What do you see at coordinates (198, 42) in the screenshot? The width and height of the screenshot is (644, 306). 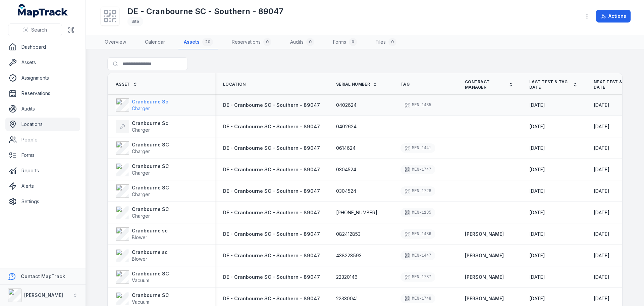 I see `a: Assets20` at bounding box center [198, 42].